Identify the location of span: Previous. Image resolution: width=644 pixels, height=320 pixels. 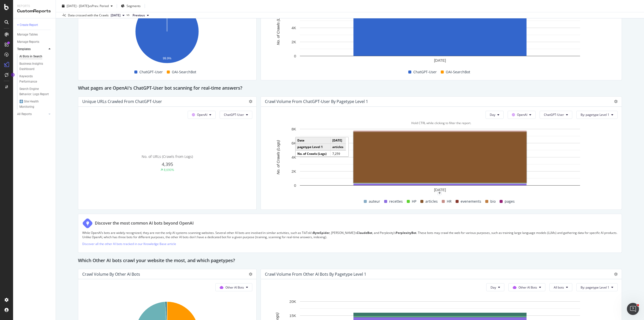
(139, 15).